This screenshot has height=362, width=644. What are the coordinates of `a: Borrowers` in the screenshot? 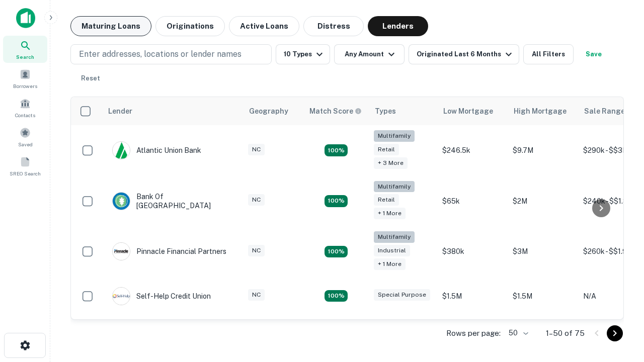 It's located at (25, 78).